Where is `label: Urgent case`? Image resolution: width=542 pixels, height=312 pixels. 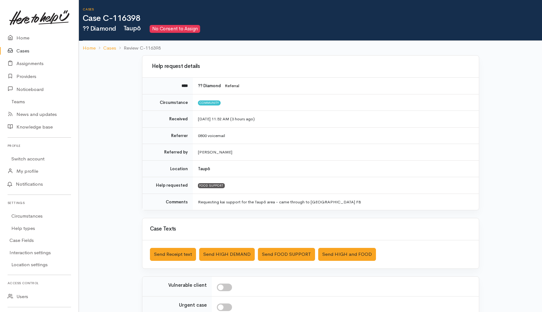 label: Urgent case is located at coordinates (193, 305).